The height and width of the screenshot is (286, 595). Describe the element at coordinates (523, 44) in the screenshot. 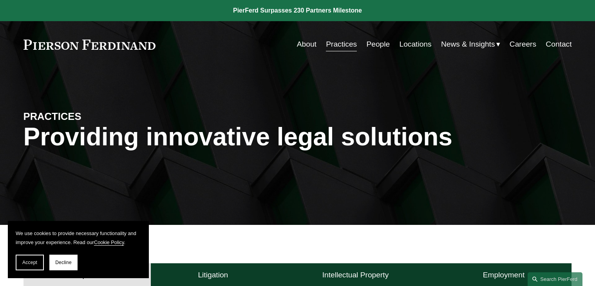

I see `a: Careers` at that location.